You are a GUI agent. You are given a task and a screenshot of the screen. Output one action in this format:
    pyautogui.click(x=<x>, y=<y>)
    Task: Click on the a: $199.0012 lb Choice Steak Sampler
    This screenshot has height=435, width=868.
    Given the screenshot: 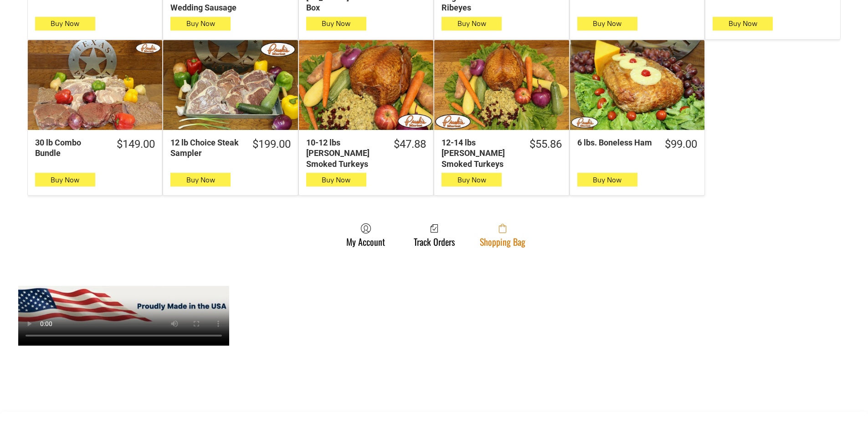 What is the action you would take?
    pyautogui.click(x=230, y=148)
    